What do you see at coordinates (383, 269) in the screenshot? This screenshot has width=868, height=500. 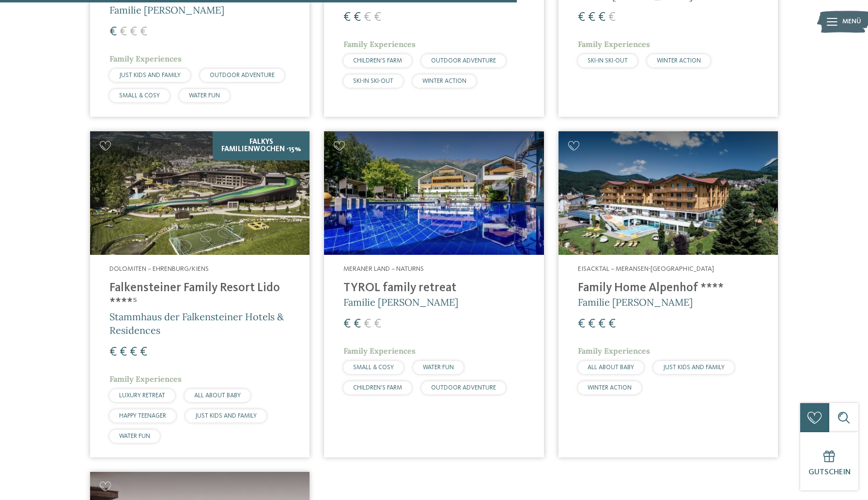 I see `span: Meraner Land – Naturns` at bounding box center [383, 269].